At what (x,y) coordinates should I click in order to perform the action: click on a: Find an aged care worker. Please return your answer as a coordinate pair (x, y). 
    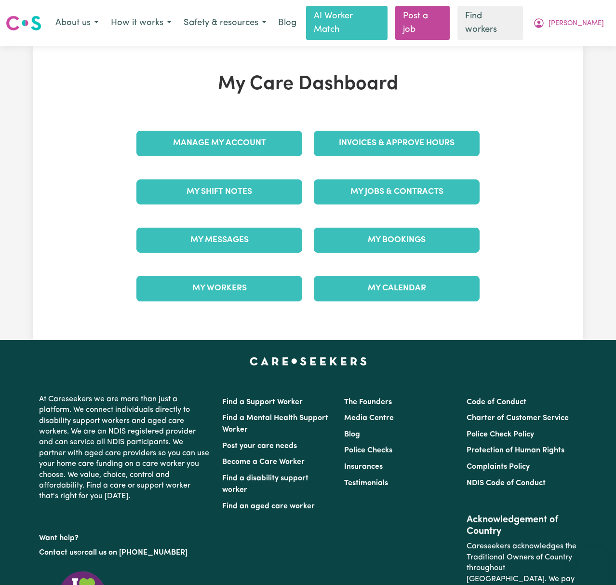
    Looking at the image, I should click on (269, 506).